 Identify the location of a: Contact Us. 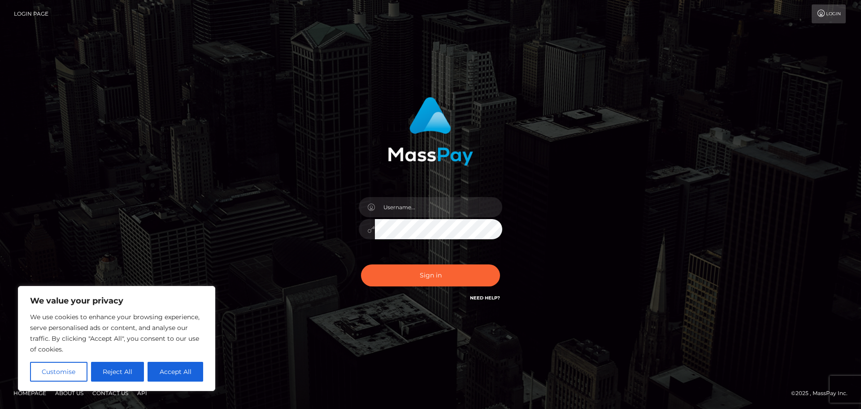
(110, 392).